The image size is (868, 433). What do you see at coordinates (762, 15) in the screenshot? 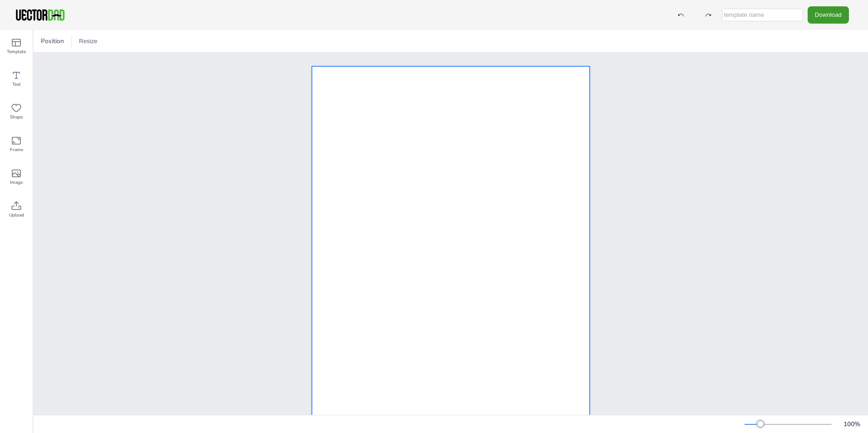
I see `input: template name` at bounding box center [762, 15].